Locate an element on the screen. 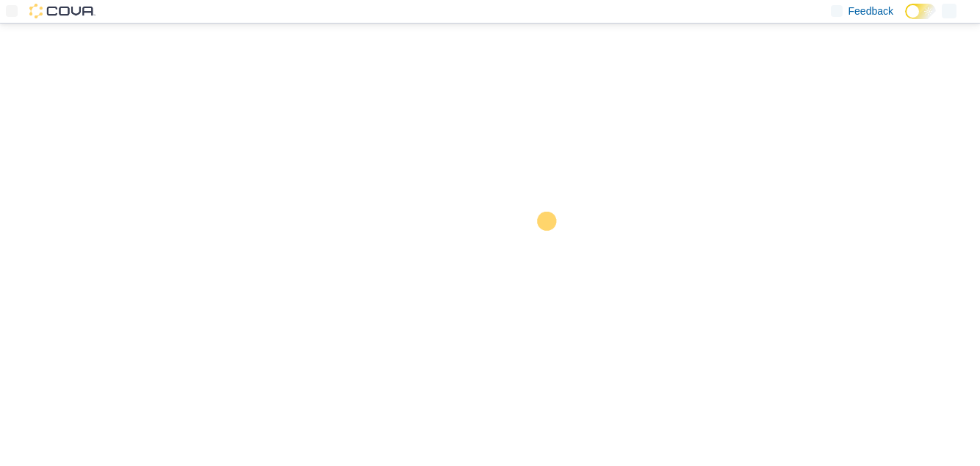 This screenshot has width=980, height=466. img: cova-loader is located at coordinates (545, 256).